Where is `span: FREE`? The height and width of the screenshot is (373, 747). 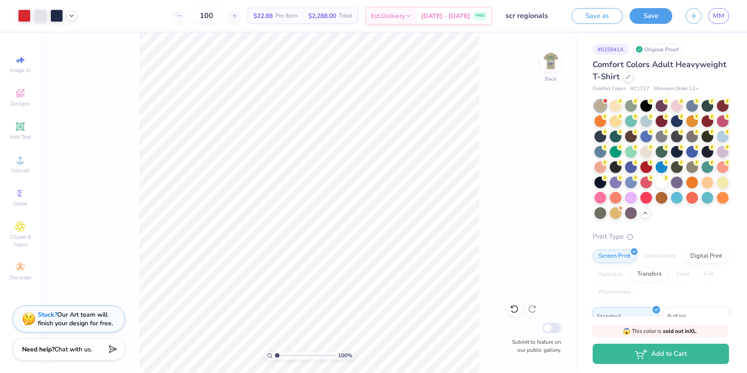
span: FREE is located at coordinates (480, 16).